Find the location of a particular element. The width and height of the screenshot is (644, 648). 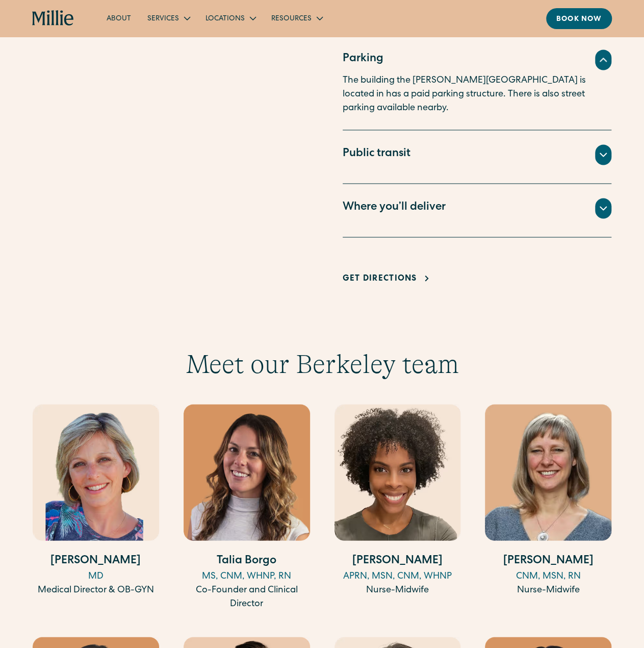

h4: Talia Borgo is located at coordinates (247, 560).